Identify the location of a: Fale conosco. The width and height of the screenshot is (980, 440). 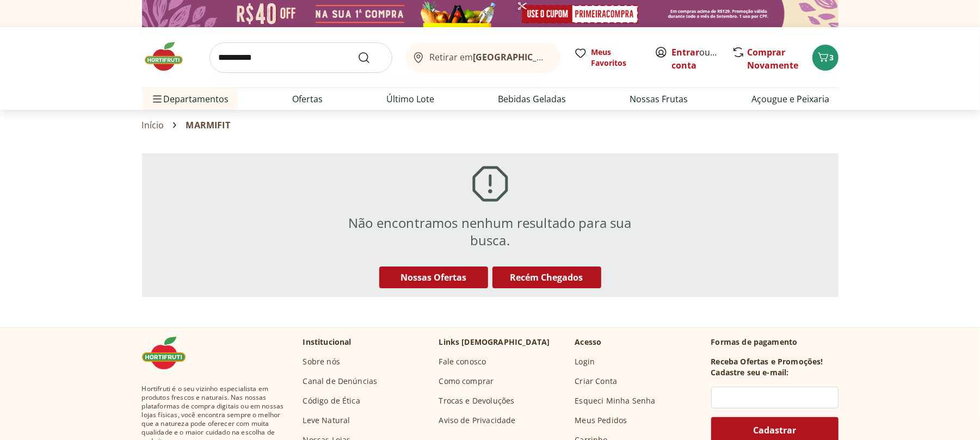
(463, 362).